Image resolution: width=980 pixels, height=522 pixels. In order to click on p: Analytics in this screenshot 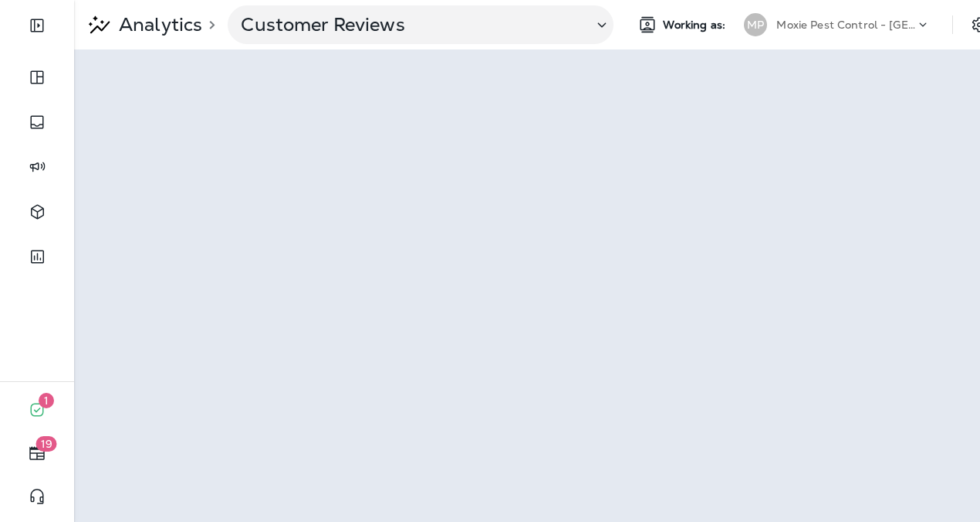, I will do `click(158, 25)`.